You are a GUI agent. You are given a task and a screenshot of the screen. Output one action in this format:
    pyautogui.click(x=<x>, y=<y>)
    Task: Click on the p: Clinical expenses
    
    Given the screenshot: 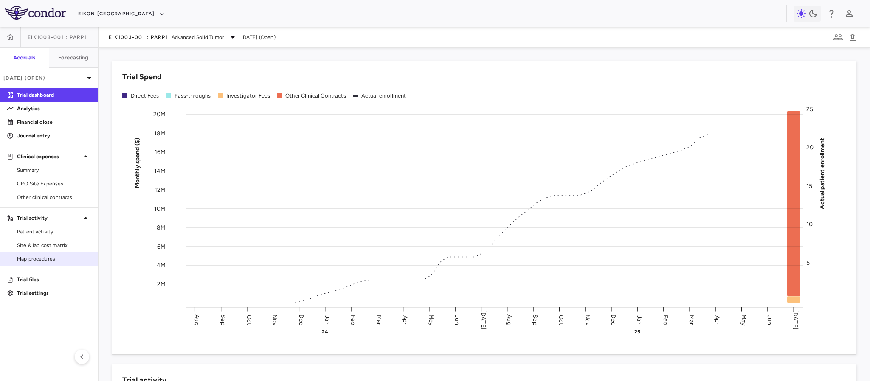 What is the action you would take?
    pyautogui.click(x=49, y=157)
    